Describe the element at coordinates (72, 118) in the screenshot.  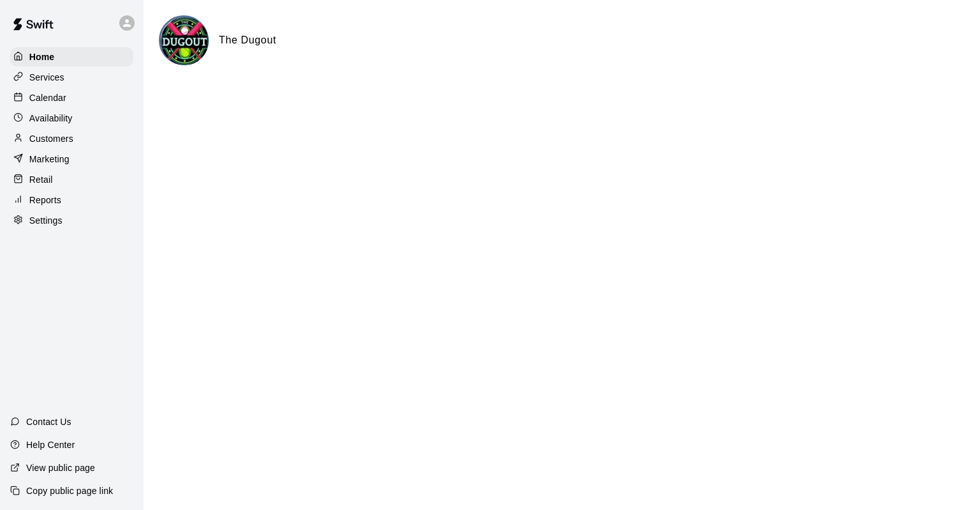
I see `a: Availability` at that location.